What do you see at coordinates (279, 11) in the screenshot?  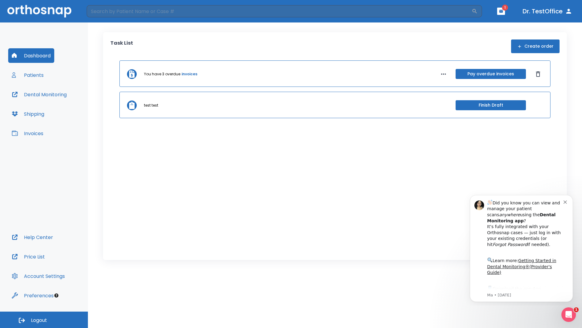 I see `input: Search by Patient Name or Case #` at bounding box center [279, 11].